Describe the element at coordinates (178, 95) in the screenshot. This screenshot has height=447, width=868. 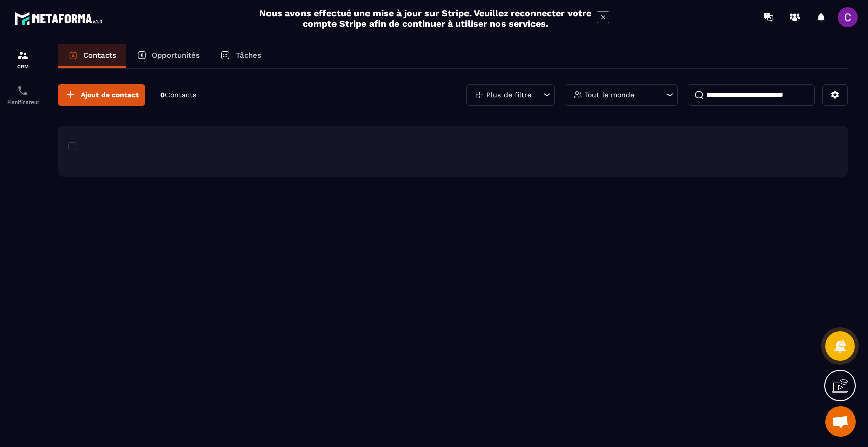
I see `p: 0` at that location.